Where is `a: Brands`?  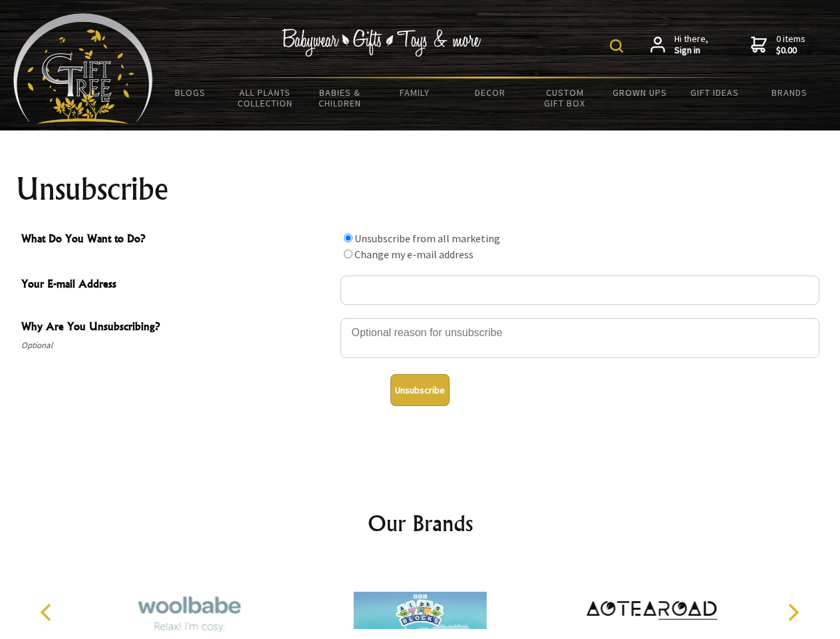 a: Brands is located at coordinates (790, 93).